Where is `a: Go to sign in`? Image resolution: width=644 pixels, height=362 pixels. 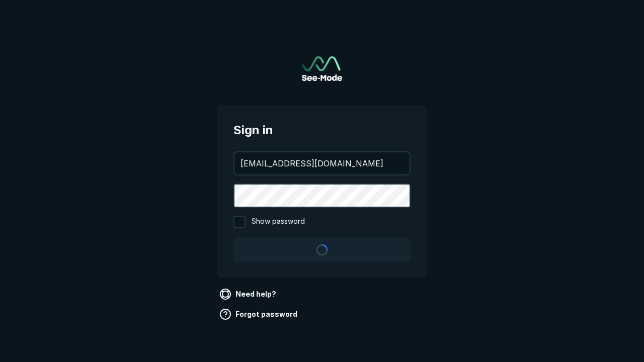
a: Go to sign in is located at coordinates (322, 68).